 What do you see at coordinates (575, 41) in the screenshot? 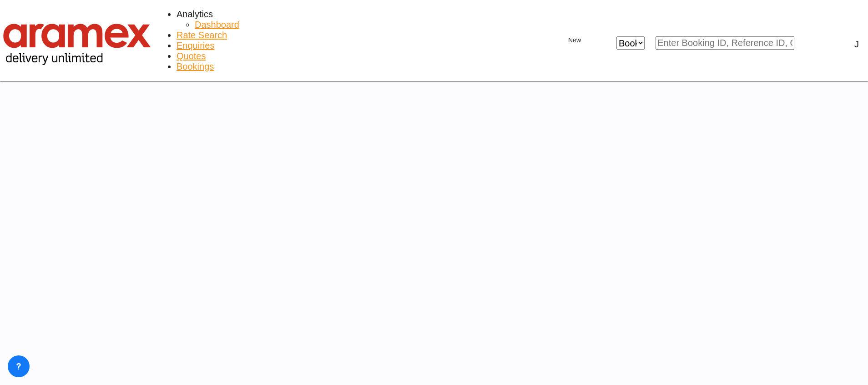
I see `button: icon-plus 400-fgNewicon-chevron-down` at bounding box center [575, 41].